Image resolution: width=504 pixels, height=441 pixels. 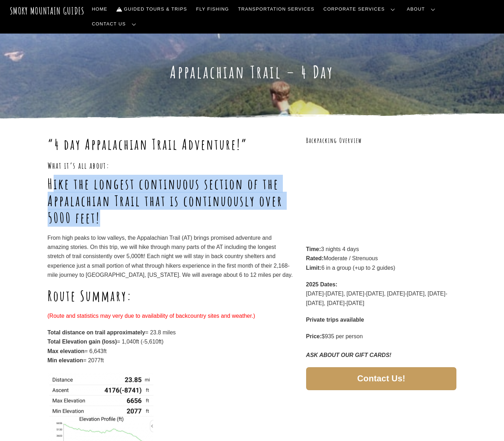 I want to click on a: Fly Fishing, so click(x=212, y=9).